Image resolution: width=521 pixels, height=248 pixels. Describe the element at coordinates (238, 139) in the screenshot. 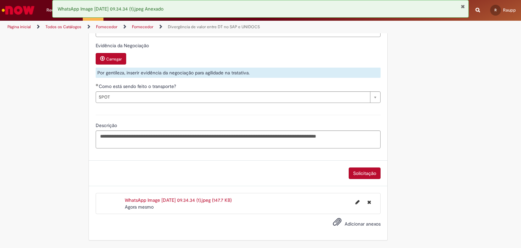

I see `textarea: Descrição` at that location.